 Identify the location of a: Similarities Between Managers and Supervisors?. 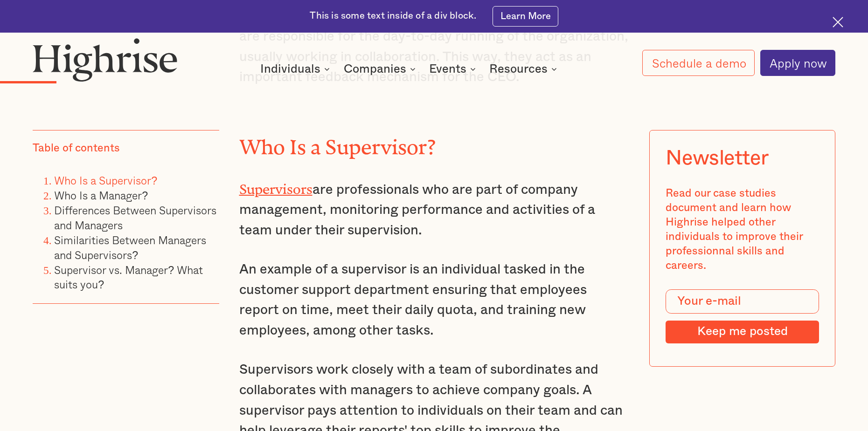
(130, 247).